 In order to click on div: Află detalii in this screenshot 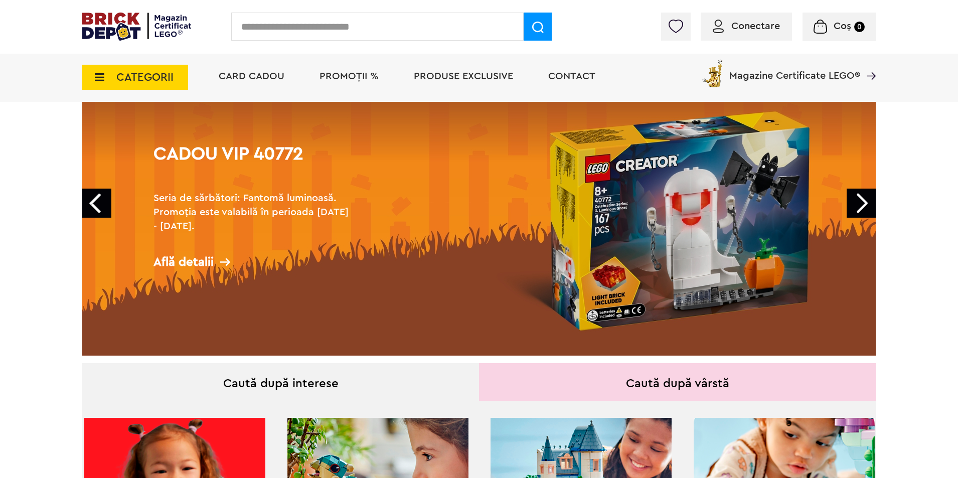, I will do `click(254, 262)`.